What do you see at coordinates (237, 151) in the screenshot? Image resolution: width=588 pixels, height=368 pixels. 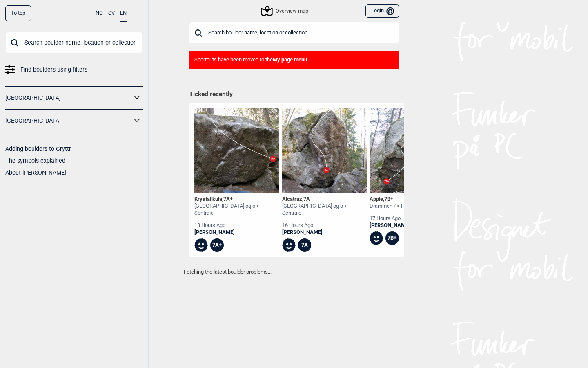 I see `img: Krystallkula 200509` at bounding box center [237, 151].